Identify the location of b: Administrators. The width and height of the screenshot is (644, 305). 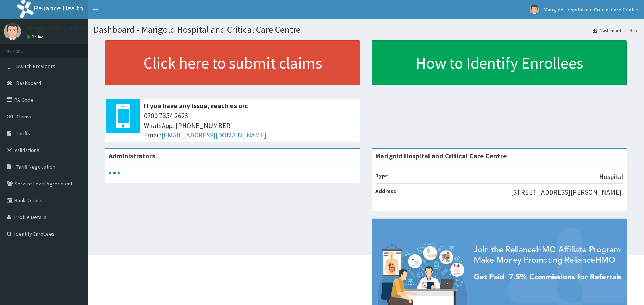
(131, 156).